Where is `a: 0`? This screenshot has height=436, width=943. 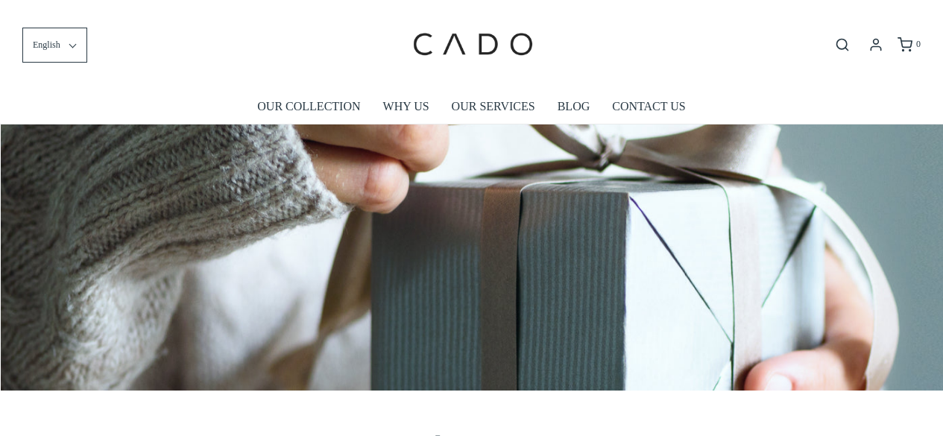 a: 0 is located at coordinates (908, 45).